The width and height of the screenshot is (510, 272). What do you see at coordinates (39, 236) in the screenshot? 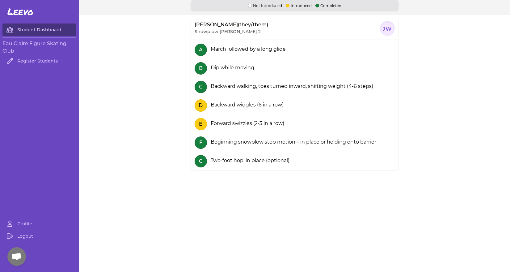
I see `a: Logout` at bounding box center [39, 236].